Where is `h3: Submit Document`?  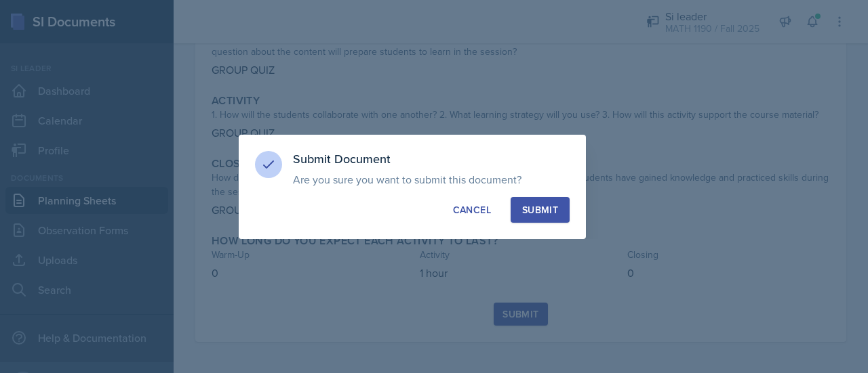
h3: Submit Document is located at coordinates (431, 160).